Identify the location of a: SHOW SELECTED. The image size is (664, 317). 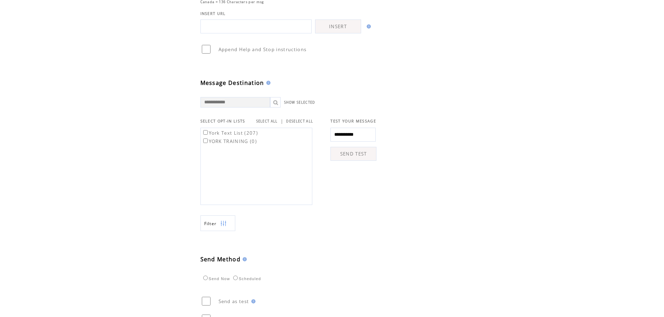
(300, 102).